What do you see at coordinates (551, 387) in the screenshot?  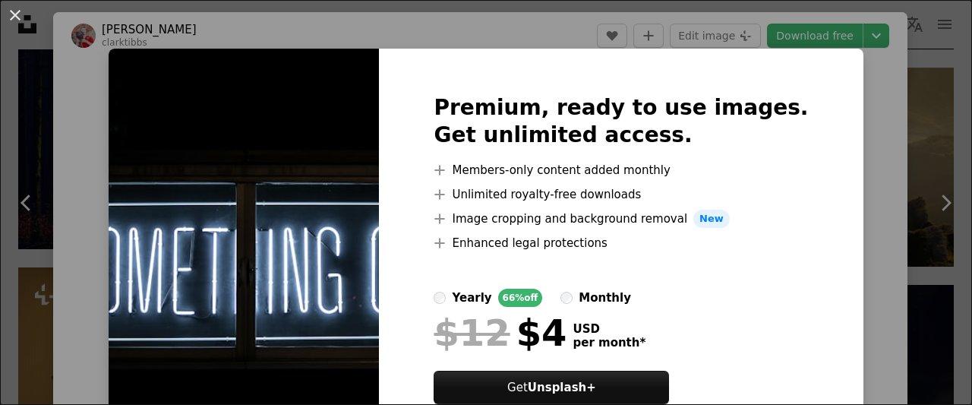 I see `button: GetUnsplash+` at bounding box center [551, 387].